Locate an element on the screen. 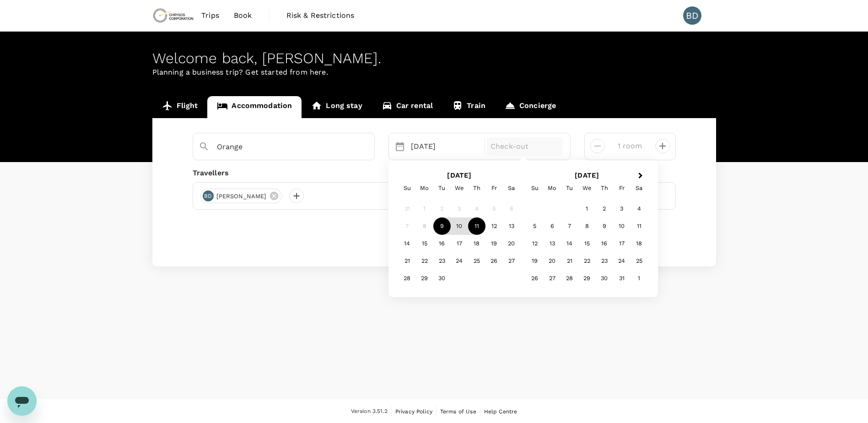 The width and height of the screenshot is (868, 423). div: Choose Saturday, October 11th, 2025 is located at coordinates (639, 226).